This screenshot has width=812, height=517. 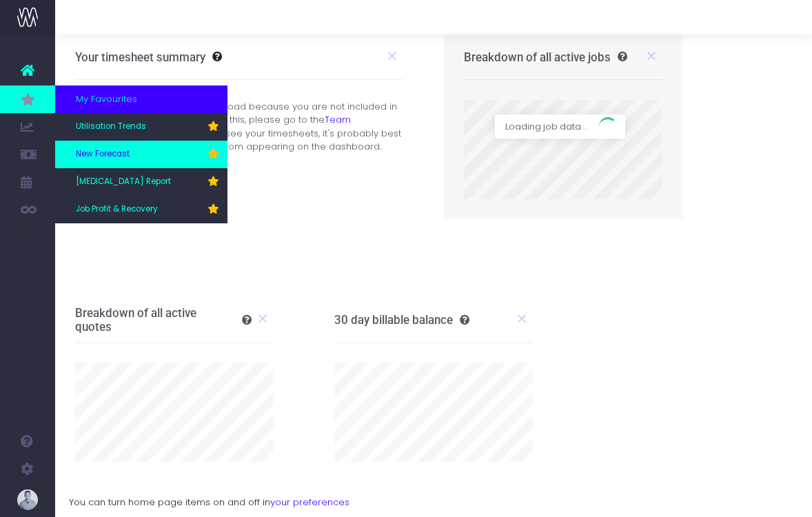 What do you see at coordinates (309, 501) in the screenshot?
I see `a: your preferences` at bounding box center [309, 501].